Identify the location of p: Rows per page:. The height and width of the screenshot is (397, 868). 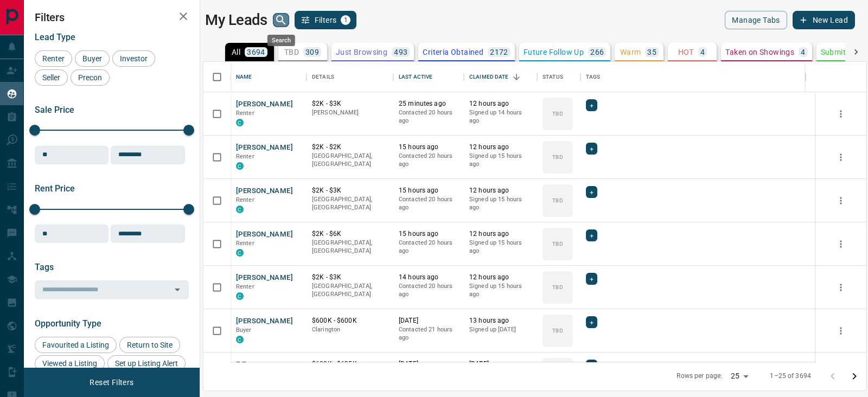
(699, 376).